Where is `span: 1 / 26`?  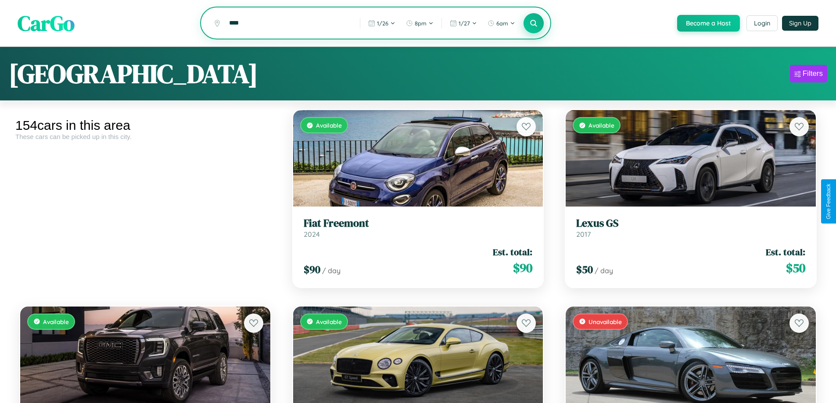 span: 1 / 26 is located at coordinates (383, 23).